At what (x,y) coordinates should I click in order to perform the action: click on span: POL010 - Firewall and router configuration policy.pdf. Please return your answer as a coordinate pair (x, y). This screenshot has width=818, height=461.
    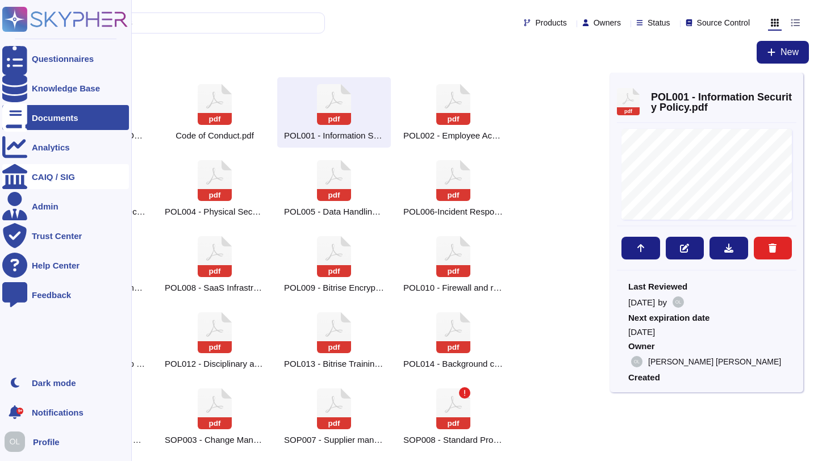
    Looking at the image, I should click on (453, 288).